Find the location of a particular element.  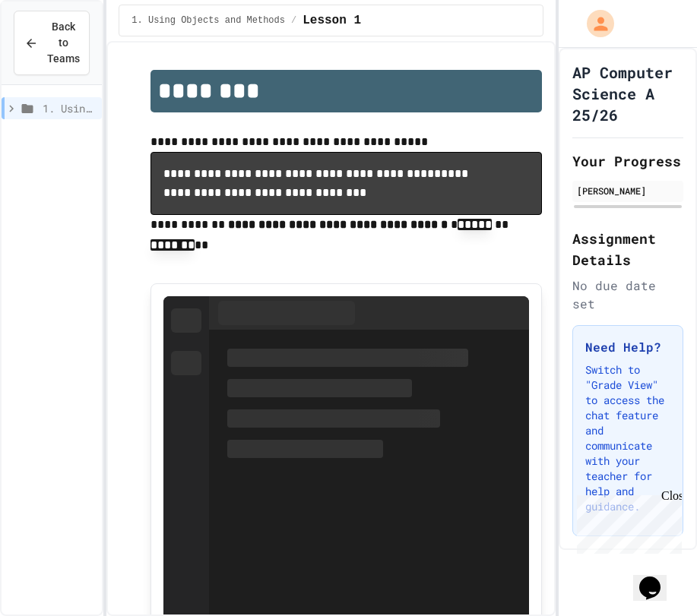

h2: Assignment Details is located at coordinates (627, 249).